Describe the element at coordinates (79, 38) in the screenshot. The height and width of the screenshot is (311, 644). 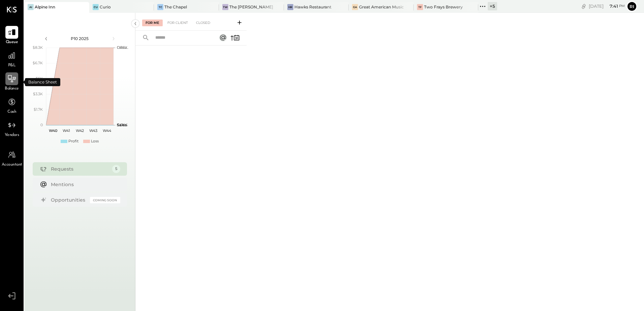
I see `div: P10 2025` at that location.